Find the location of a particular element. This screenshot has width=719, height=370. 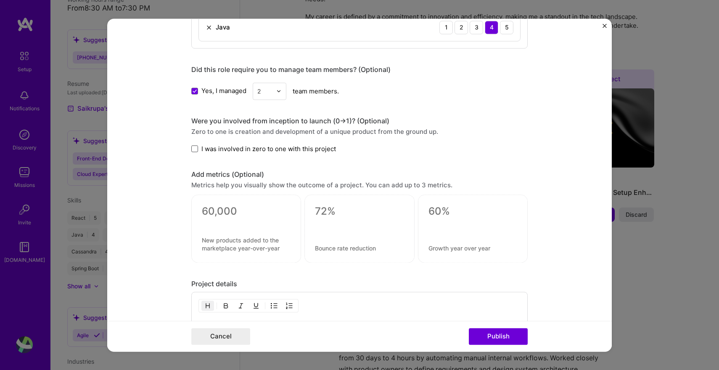

div: Zero to one is creation and development of a unique product from the ground up. is located at coordinates (360, 131).